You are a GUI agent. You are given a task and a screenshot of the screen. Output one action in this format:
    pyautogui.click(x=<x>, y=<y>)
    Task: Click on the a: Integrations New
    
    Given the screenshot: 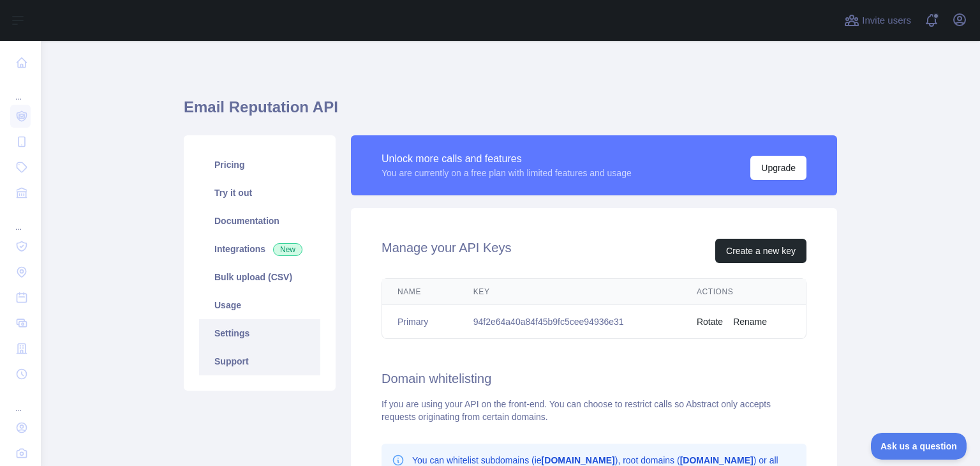 What is the action you would take?
    pyautogui.click(x=260, y=249)
    